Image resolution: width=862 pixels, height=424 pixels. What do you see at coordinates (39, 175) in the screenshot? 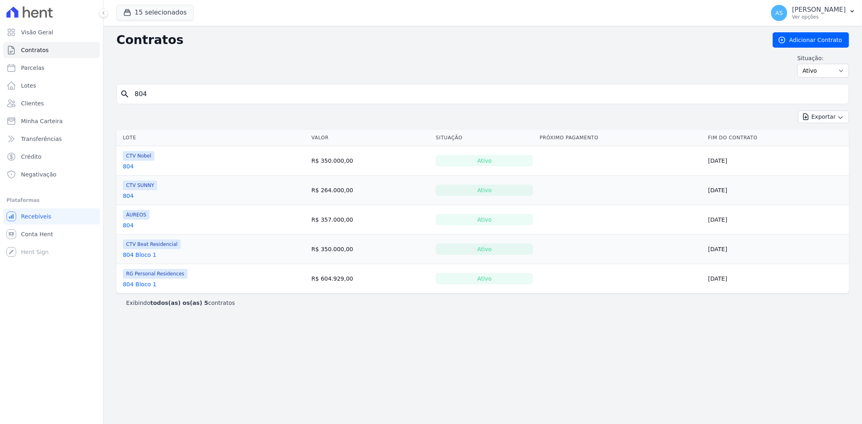
I see `span: Negativação` at bounding box center [39, 175].